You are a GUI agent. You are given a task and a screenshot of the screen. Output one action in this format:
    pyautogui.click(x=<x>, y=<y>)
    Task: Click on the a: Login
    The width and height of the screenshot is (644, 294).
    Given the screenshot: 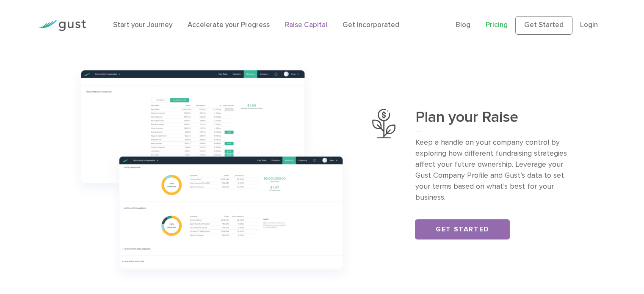 What is the action you would take?
    pyautogui.click(x=589, y=25)
    